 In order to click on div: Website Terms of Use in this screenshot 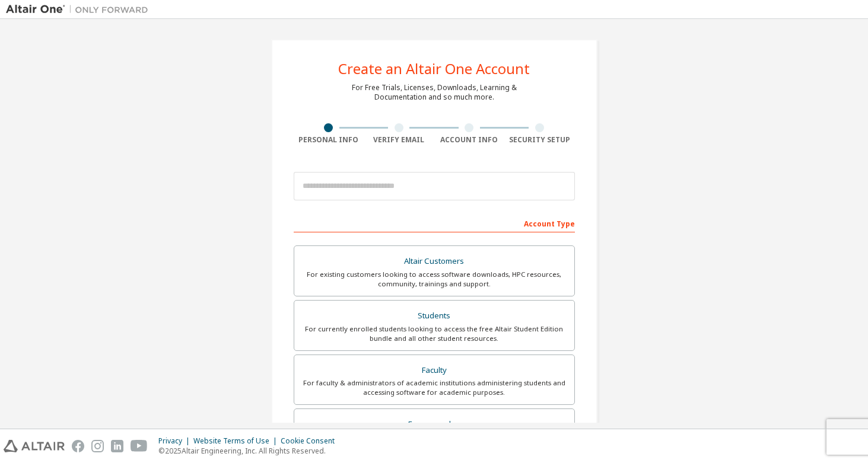, I will do `click(237, 441)`.